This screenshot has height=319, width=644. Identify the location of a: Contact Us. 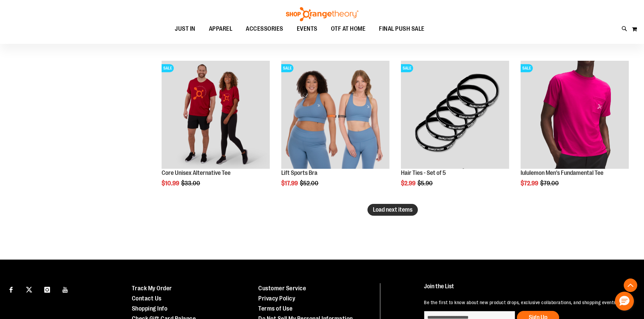
(146, 299).